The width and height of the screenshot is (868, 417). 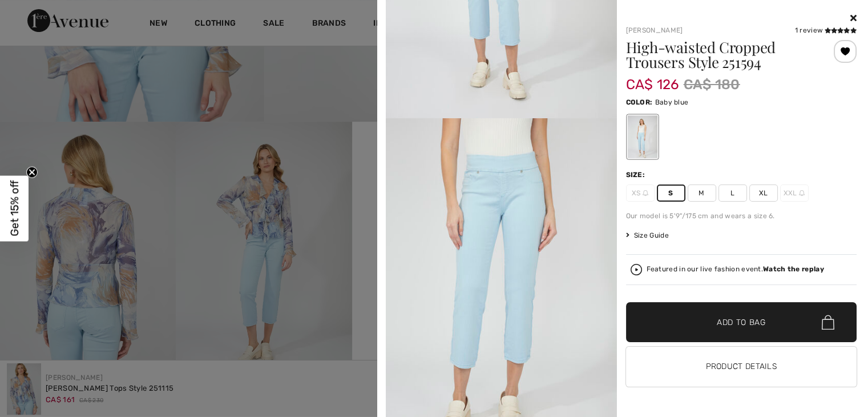 I want to click on strong: Watch the replay, so click(x=793, y=269).